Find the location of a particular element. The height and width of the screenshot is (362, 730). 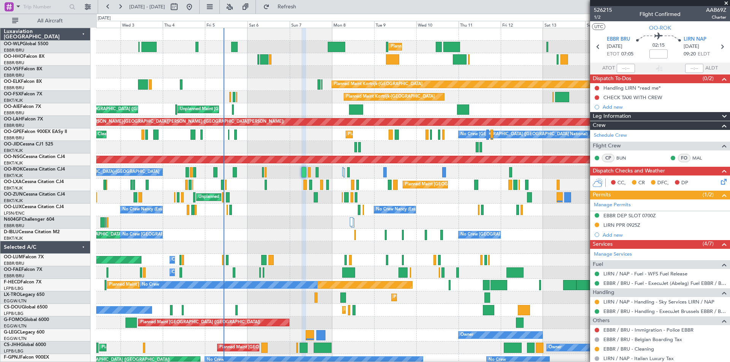

a: EBBR / BRU - Cleaning is located at coordinates (629, 349).